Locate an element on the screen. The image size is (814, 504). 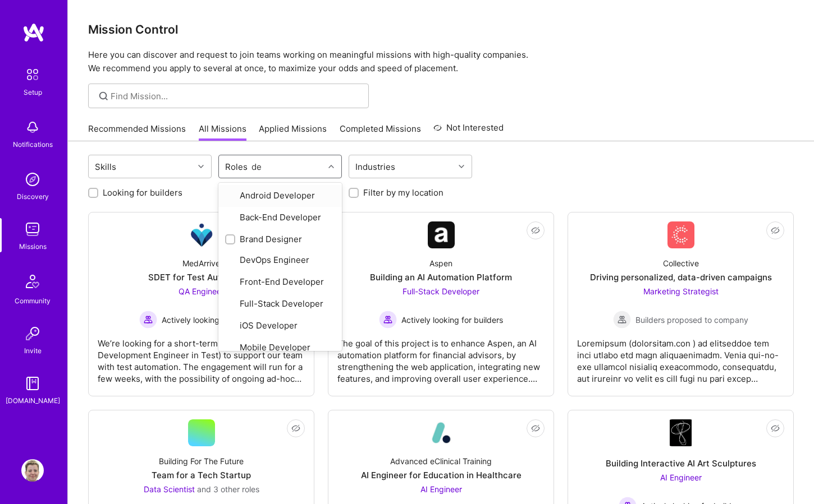
div: Discovery is located at coordinates (32, 197).